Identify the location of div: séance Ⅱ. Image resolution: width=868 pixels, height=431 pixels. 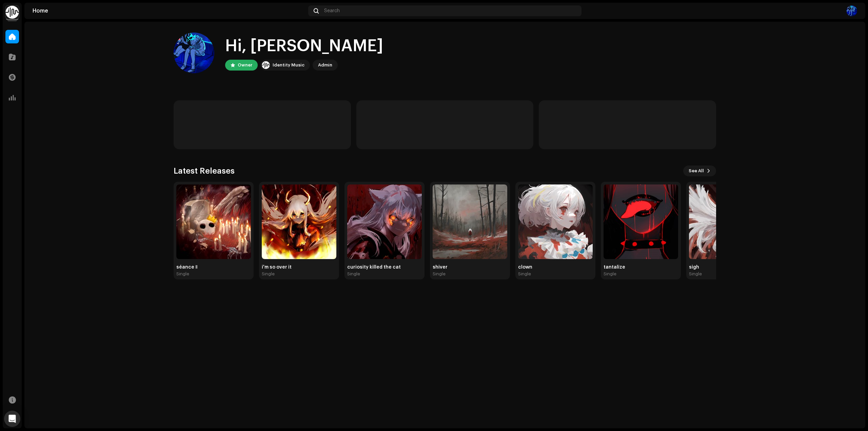
(214, 267).